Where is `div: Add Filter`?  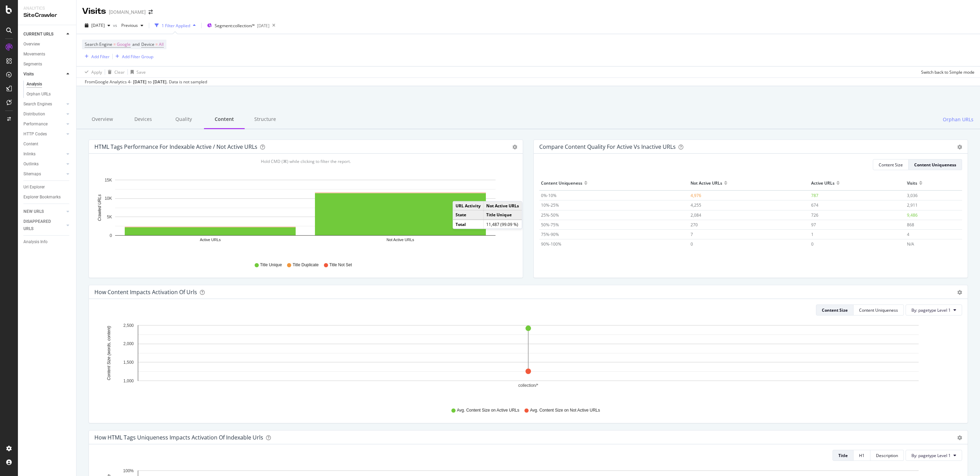
div: Add Filter is located at coordinates (100, 57).